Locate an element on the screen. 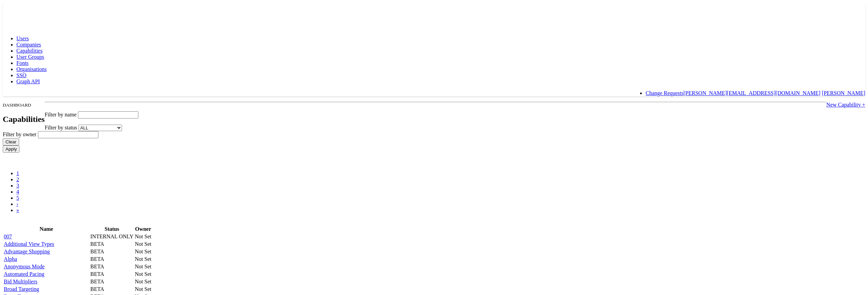 The height and width of the screenshot is (295, 868). a: 3 is located at coordinates (17, 185).